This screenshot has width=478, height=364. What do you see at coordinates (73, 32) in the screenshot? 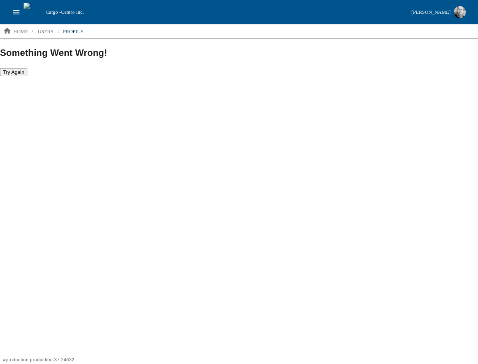
I see `a: profile` at bounding box center [73, 32].